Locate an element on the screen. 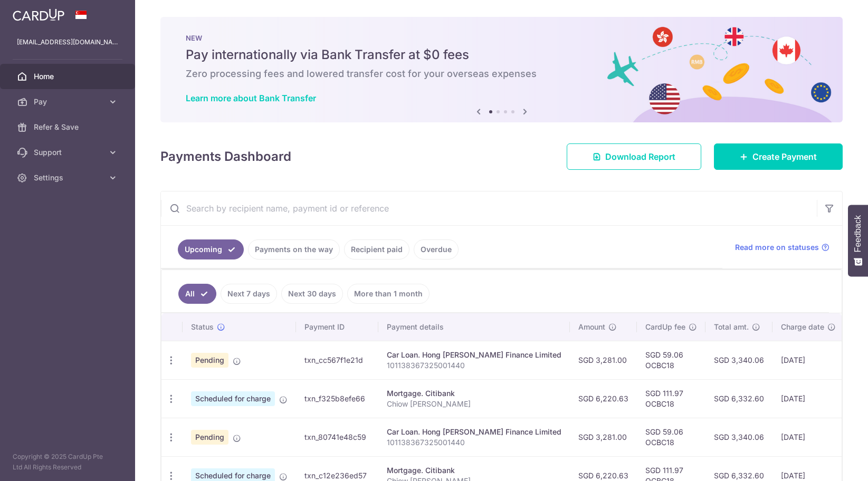 The width and height of the screenshot is (868, 481). h6: Zero processing fees and lowered transfer cost for your overseas expenses is located at coordinates (501, 74).